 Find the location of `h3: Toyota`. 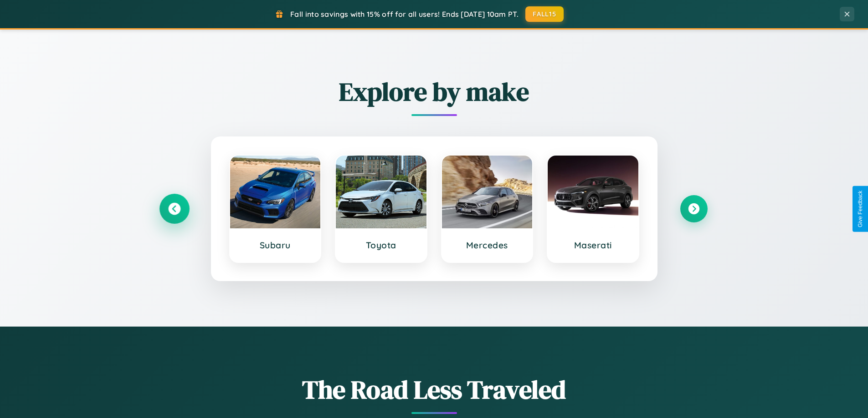

h3: Toyota is located at coordinates (380, 245).